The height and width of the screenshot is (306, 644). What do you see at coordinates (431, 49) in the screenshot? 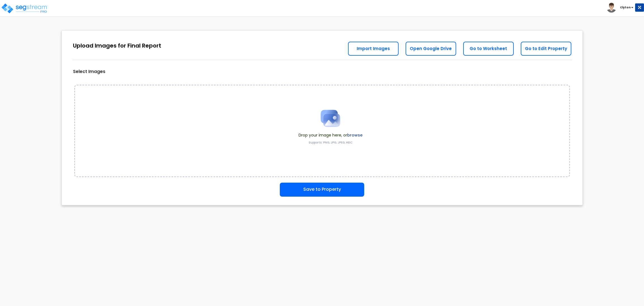
I see `a: Open Google Drive` at bounding box center [431, 49].